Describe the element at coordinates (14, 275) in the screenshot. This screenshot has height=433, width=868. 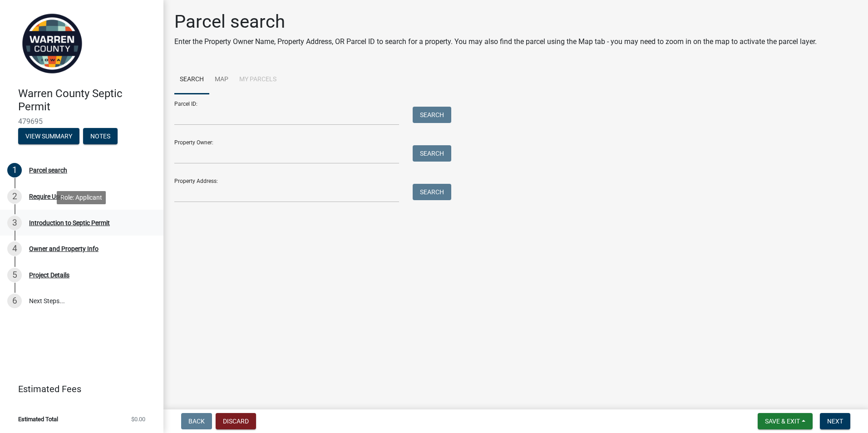
I see `div: 5` at that location.